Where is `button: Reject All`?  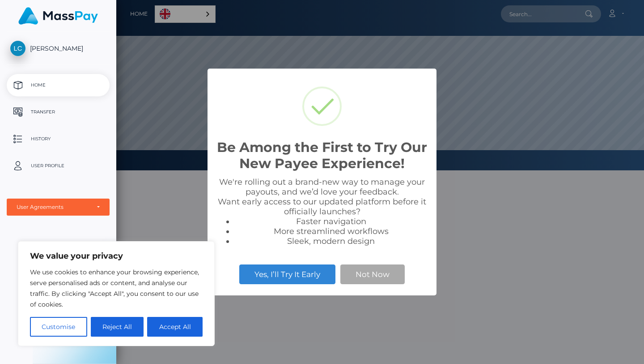
button: Reject All is located at coordinates (117, 326).